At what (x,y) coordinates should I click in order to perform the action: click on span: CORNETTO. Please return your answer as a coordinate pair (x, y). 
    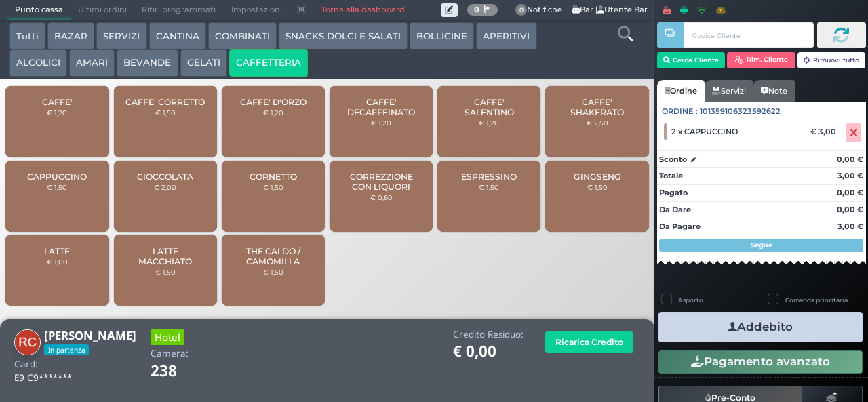
    Looking at the image, I should click on (274, 176).